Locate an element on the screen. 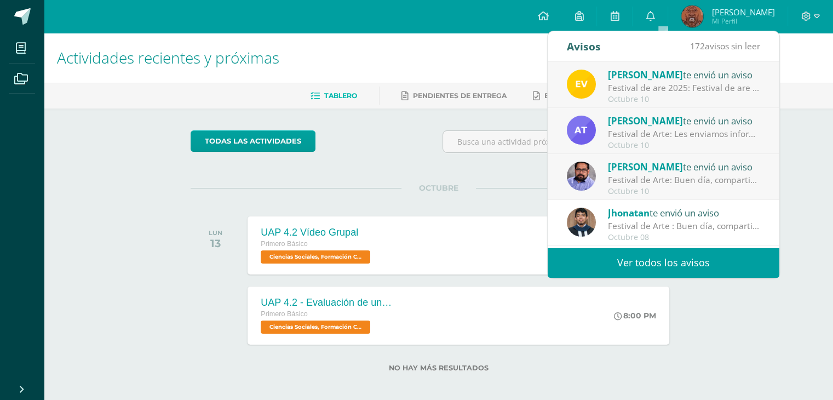 The image size is (833, 400). label: No hay más resultados is located at coordinates (438, 368).